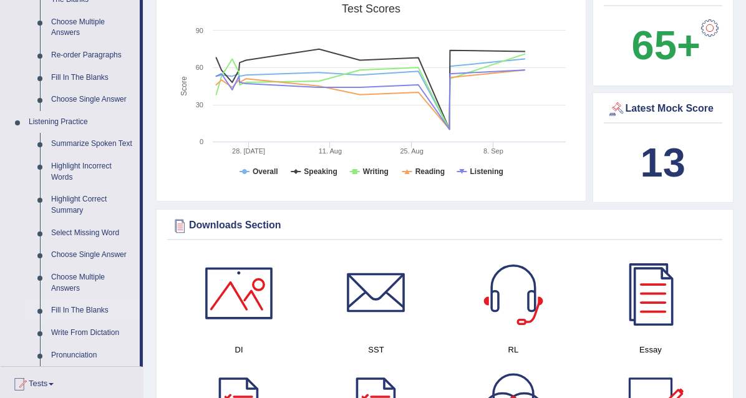 The height and width of the screenshot is (398, 746). Describe the element at coordinates (81, 122) in the screenshot. I see `a: Listening Practice` at that location.